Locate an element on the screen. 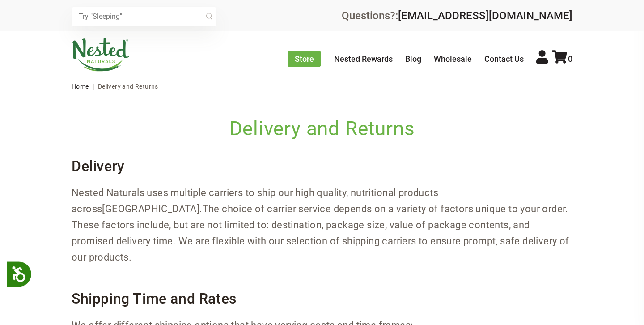 This screenshot has height=325, width=644. span: Nested Naturals uses multiple carriers to ship our high quality, nutritional products across is located at coordinates (255, 201).